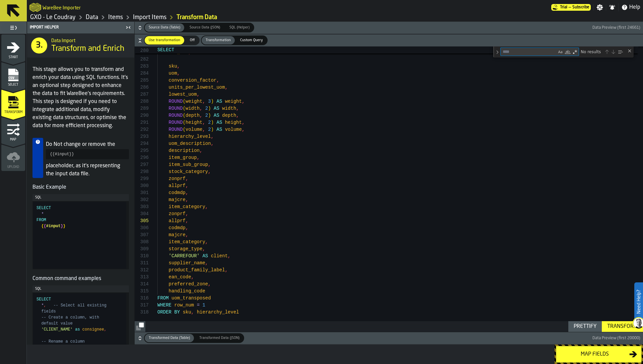  I want to click on span: codmdp, so click(177, 228).